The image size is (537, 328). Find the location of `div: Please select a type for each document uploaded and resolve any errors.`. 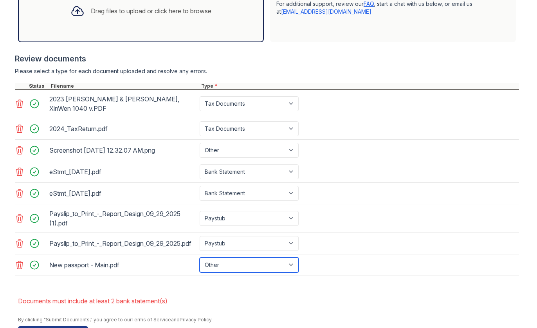

div: Please select a type for each document uploaded and resolve any errors. is located at coordinates (267, 71).